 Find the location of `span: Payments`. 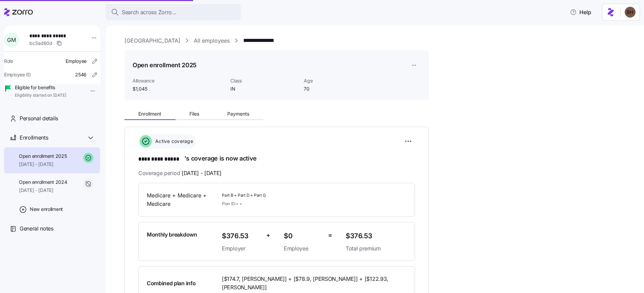

span: Payments is located at coordinates (238, 114).